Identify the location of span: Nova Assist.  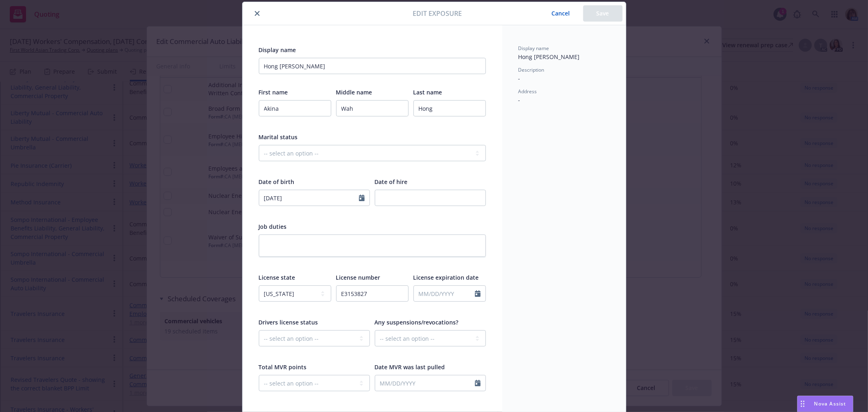
(830, 403).